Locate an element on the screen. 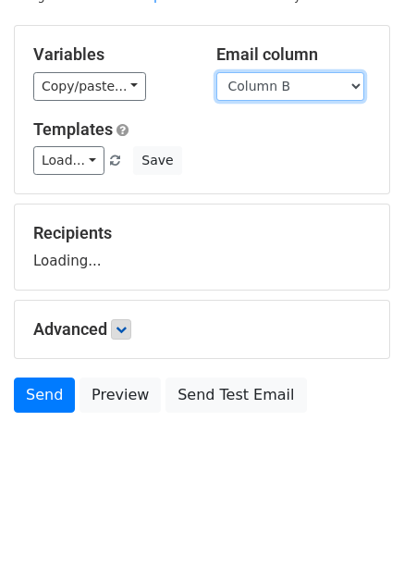  button: Save is located at coordinates (157, 160).